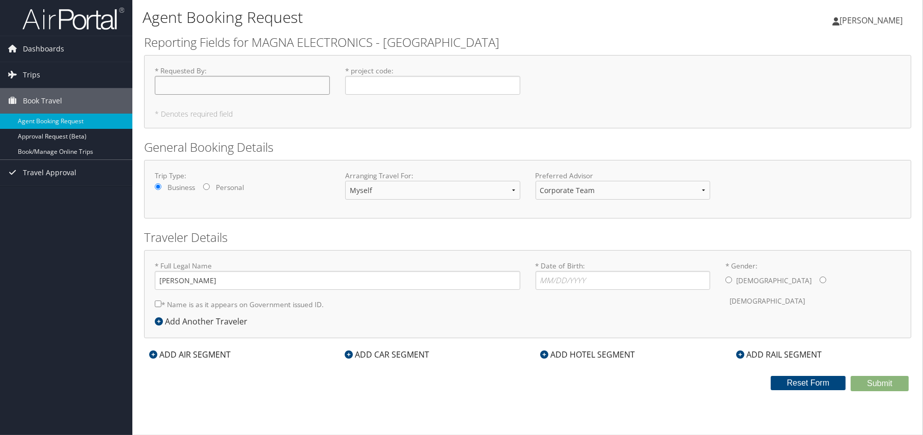  What do you see at coordinates (387, 354) in the screenshot?
I see `div: ADD CAR SEGMENT` at bounding box center [387, 354].